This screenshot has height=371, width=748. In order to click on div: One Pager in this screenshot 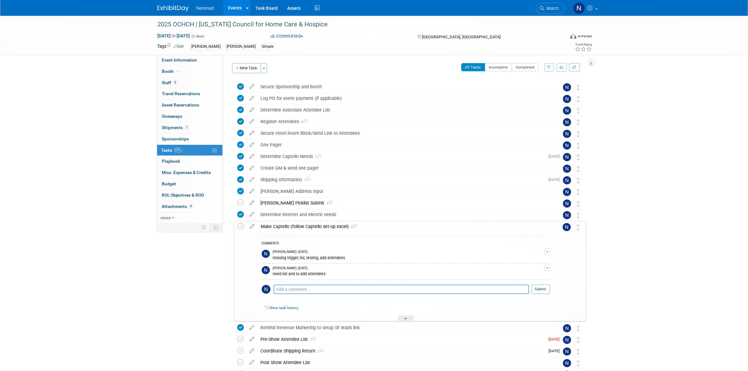, I will do `click(404, 145)`.